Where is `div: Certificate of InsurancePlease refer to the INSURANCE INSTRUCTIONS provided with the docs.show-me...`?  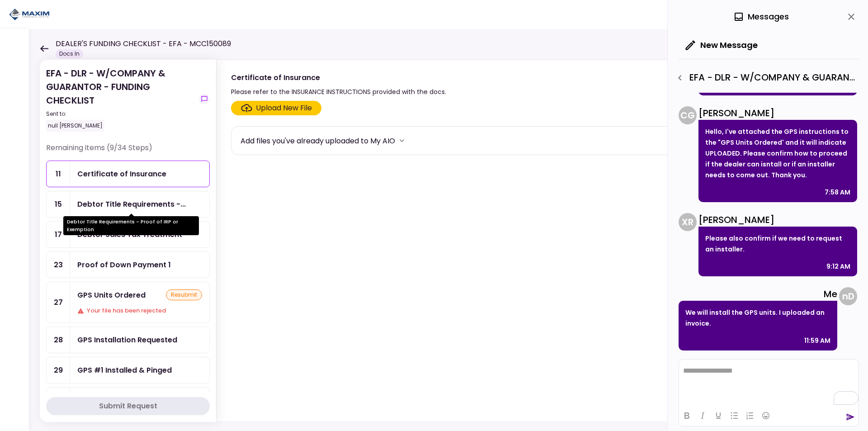
div: Certificate of InsurancePlease refer to the INSURANCE INSTRUCTIONS provided with the docs.show-me... is located at coordinates (533, 240).